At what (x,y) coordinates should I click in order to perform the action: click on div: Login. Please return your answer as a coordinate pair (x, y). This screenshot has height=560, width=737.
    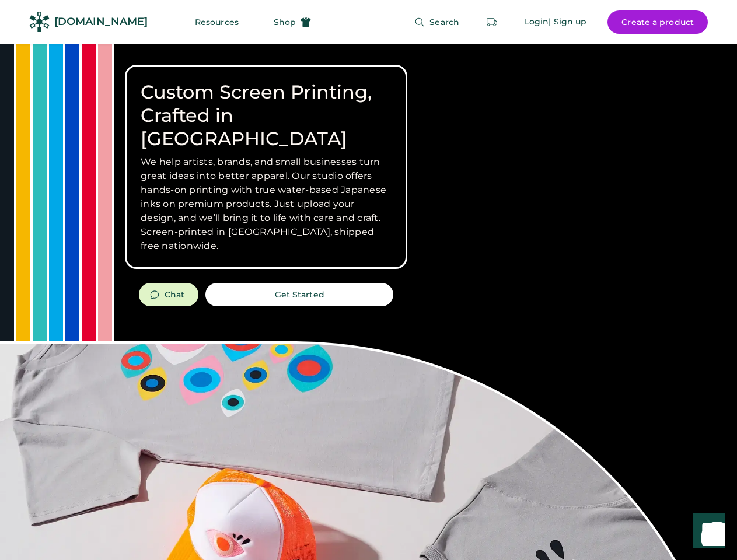
    Looking at the image, I should click on (537, 22).